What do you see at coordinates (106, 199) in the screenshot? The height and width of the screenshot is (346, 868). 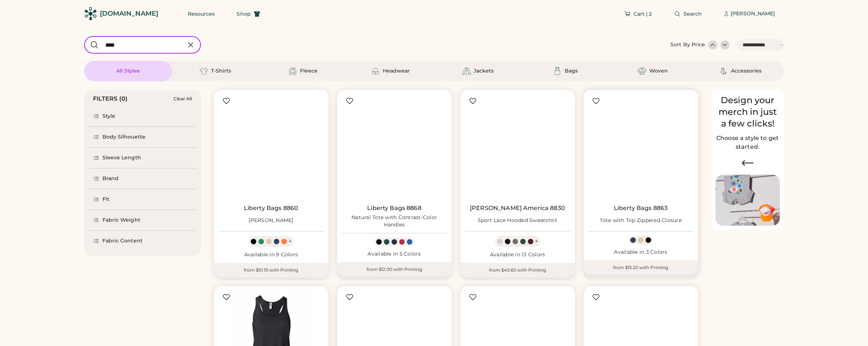 I see `div: Fit` at bounding box center [106, 199].